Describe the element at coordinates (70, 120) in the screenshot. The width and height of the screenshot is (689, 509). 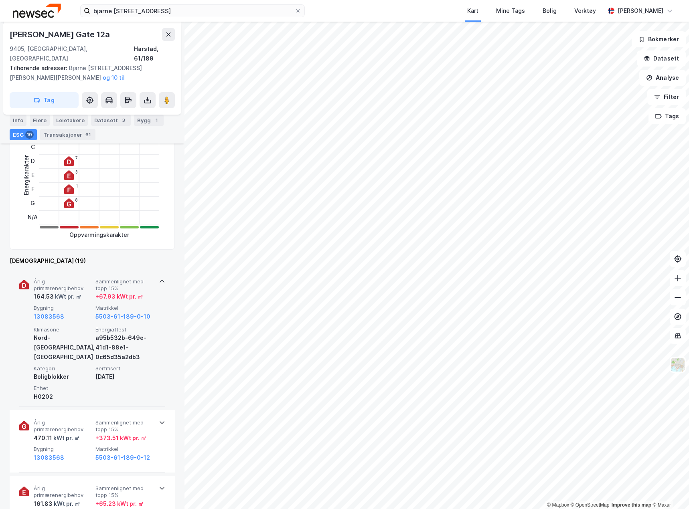
I see `div: Leietakere` at that location.